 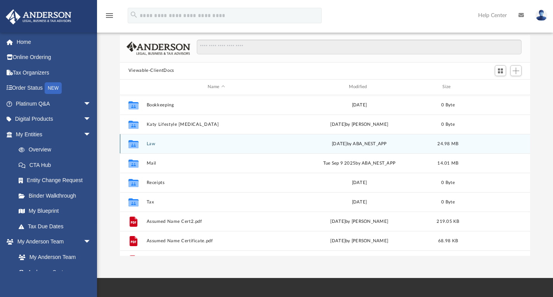 What do you see at coordinates (38, 17) in the screenshot?
I see `img: Anderson Advisors Platinum Portal` at bounding box center [38, 17].